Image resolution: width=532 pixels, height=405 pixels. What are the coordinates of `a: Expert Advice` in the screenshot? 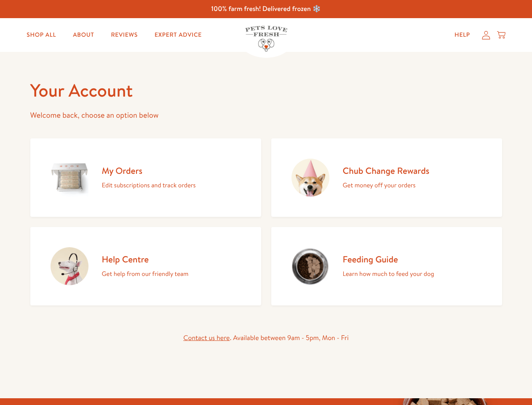 It's located at (178, 35).